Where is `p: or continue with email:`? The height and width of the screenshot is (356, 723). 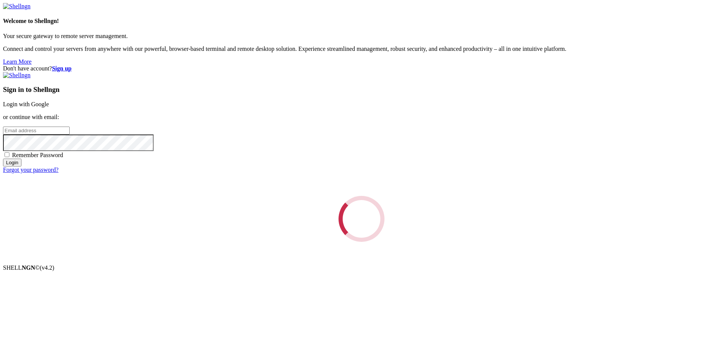
p: or continue with email: is located at coordinates (362, 117).